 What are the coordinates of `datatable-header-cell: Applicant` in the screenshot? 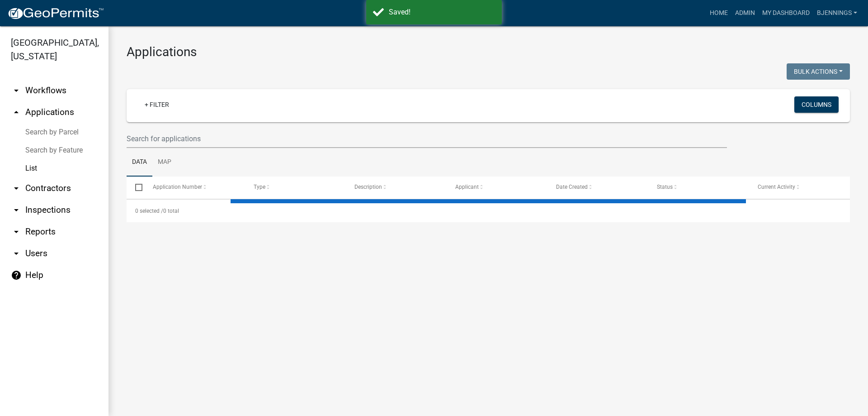 It's located at (497, 187).